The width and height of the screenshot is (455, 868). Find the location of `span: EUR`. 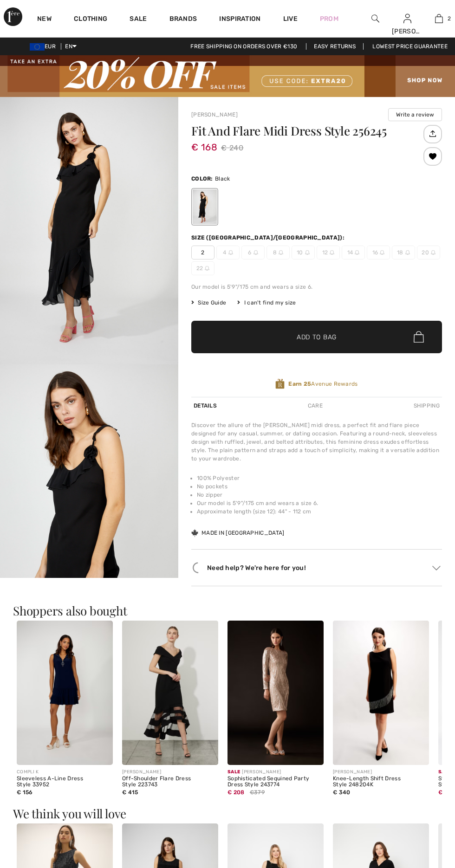

span: EUR is located at coordinates (45, 47).